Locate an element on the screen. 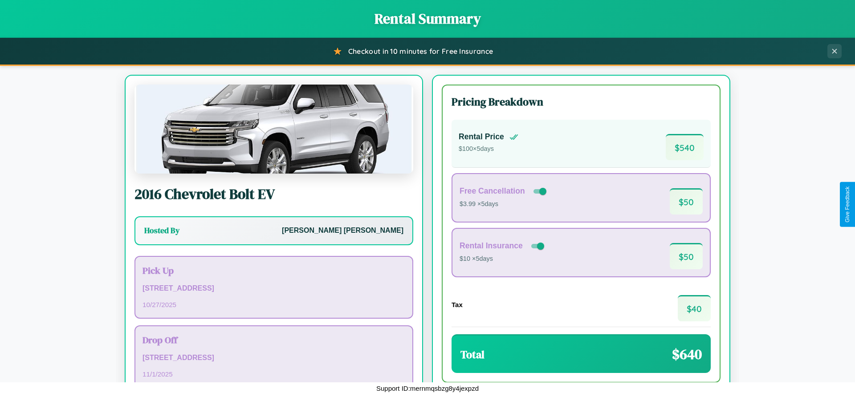 Image resolution: width=855 pixels, height=409 pixels. h2: 2016 Chevrolet Bolt EV is located at coordinates (274, 194).